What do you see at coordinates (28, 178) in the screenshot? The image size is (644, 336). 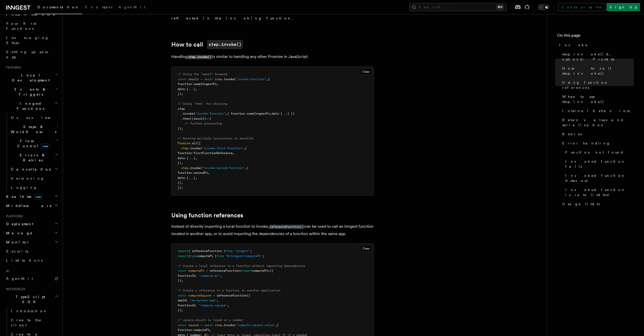 I see `span: Versioning` at bounding box center [28, 178].